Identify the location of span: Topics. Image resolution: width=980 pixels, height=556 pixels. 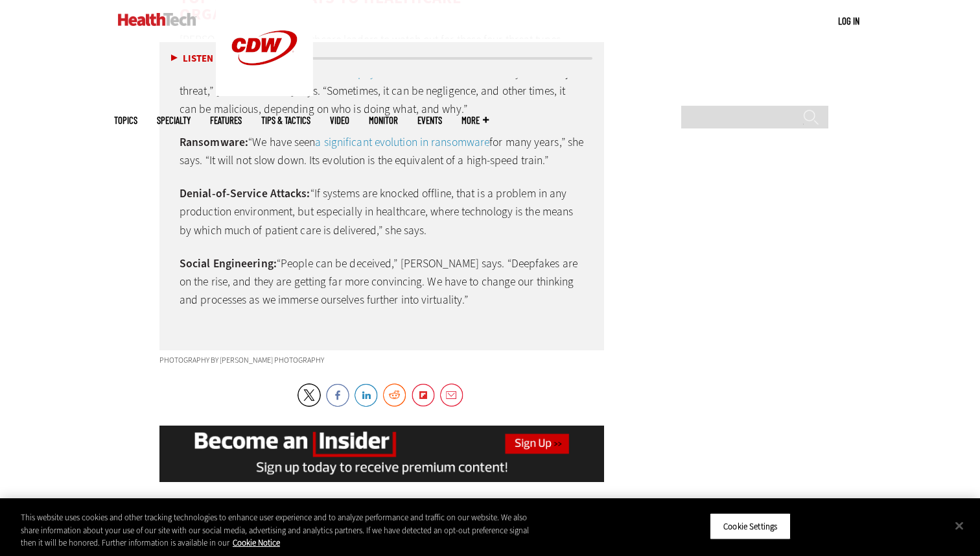
(126, 120).